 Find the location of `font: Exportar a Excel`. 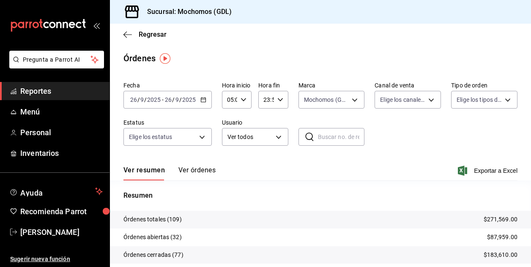

font: Exportar a Excel is located at coordinates (496, 171).